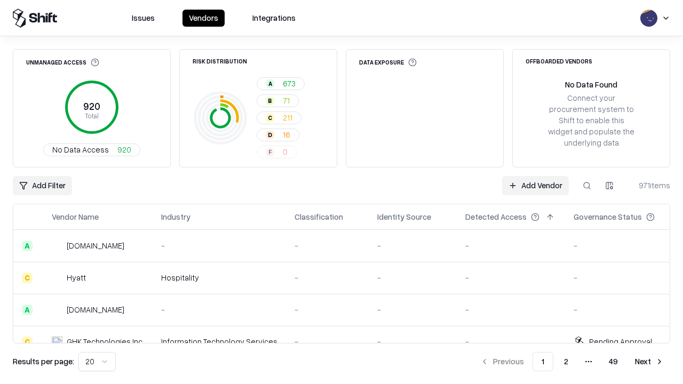  I want to click on div: B, so click(270, 101).